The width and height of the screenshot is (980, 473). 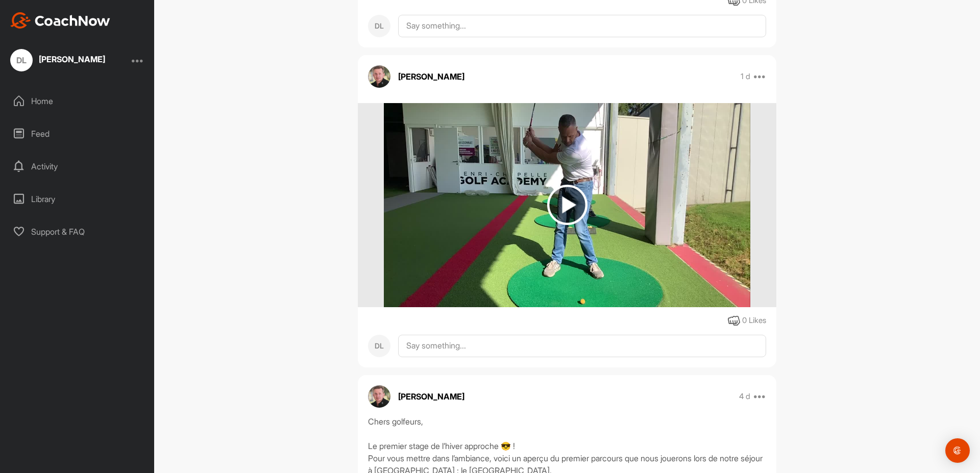 What do you see at coordinates (957, 451) in the screenshot?
I see `div: Open Intercom Messenger` at bounding box center [957, 451].